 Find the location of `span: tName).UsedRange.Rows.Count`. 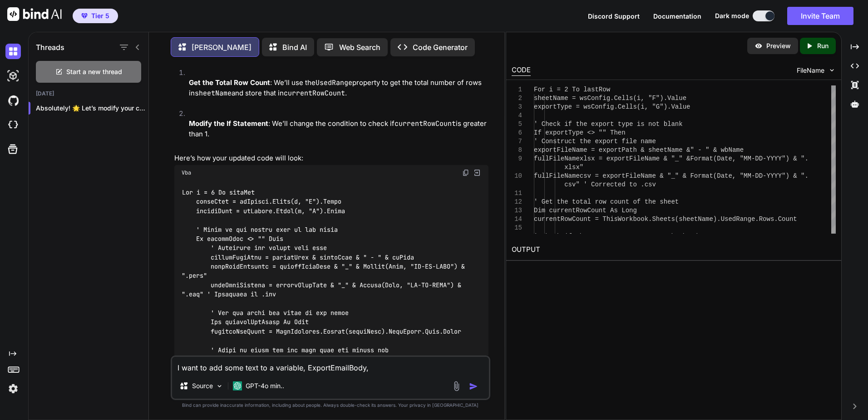

span: tName).UsedRange.Rows.Count is located at coordinates (745, 219).